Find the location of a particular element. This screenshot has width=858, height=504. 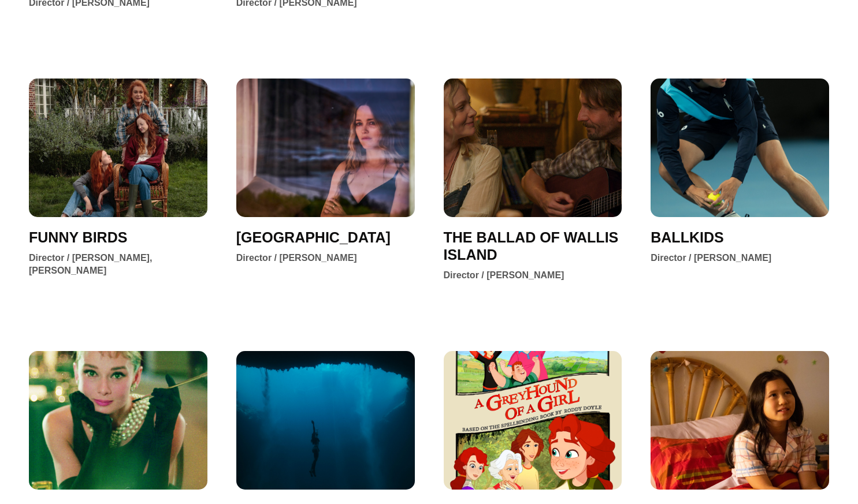

a: BALLKIDS is located at coordinates (687, 237).